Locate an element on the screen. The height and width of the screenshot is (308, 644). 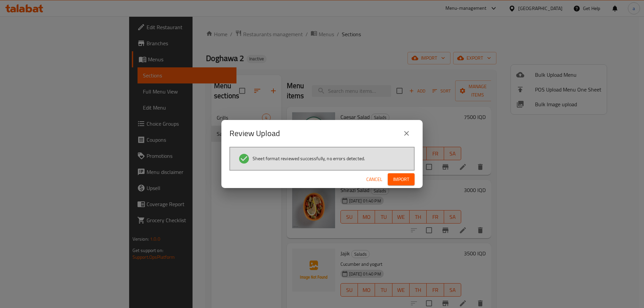
span: Sheet format reviewed successfully, no errors detected. is located at coordinates (308, 159).